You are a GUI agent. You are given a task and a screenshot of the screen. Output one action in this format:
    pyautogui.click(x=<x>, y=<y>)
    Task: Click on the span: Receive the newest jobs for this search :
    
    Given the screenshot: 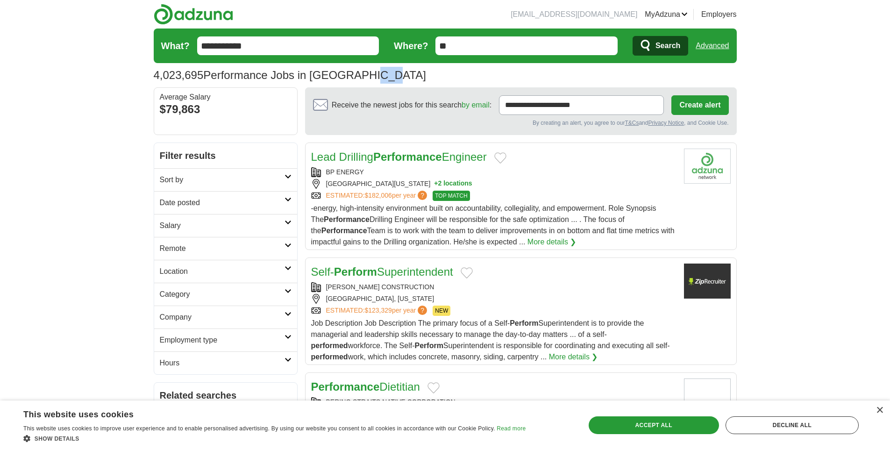 What is the action you would take?
    pyautogui.click(x=411, y=105)
    